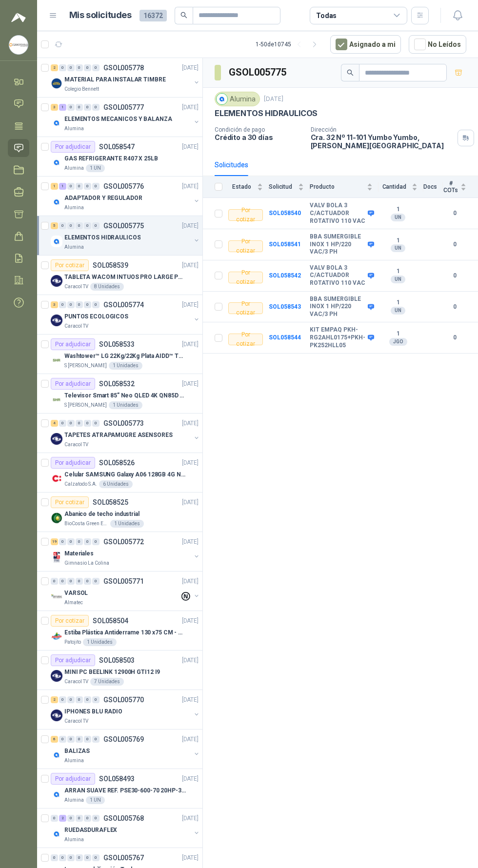 The image size is (478, 868). Describe the element at coordinates (124, 186) in the screenshot. I see `p: GSOL005776` at that location.